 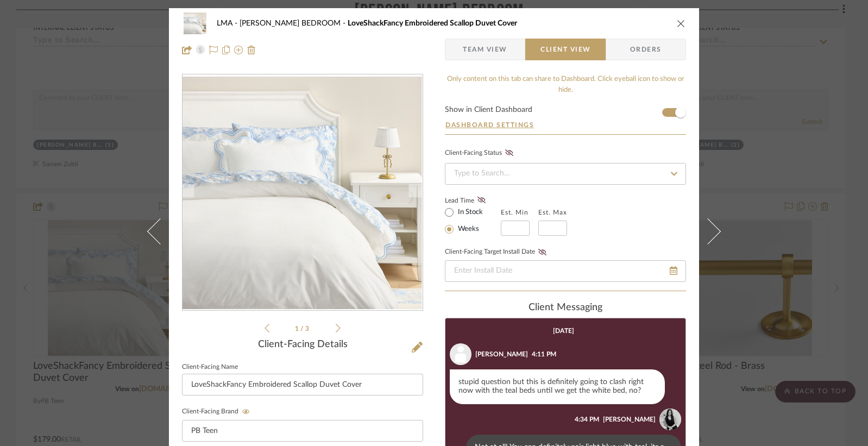 I want to click on input: Type to Search…, so click(x=565, y=174).